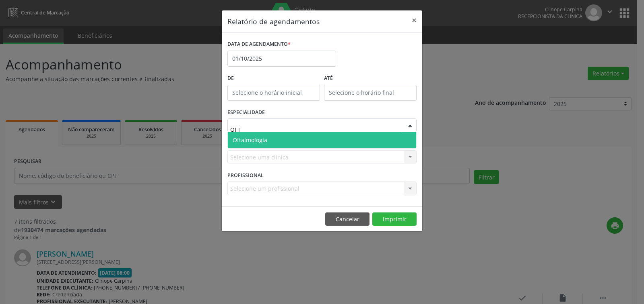 The height and width of the screenshot is (304, 644). What do you see at coordinates (246, 113) in the screenshot?
I see `label: ESPECIALIDADE` at bounding box center [246, 113].